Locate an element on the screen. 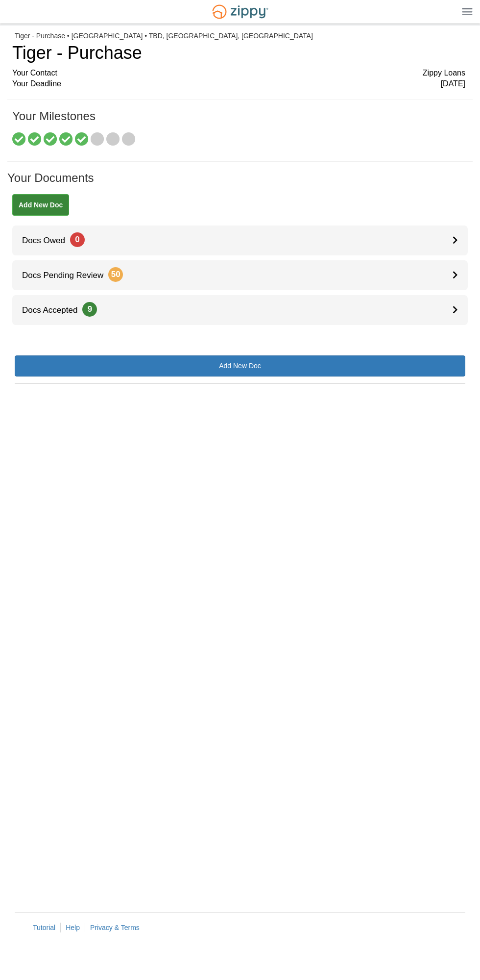 Image resolution: width=480 pixels, height=980 pixels. a: Docs Pending Review50 is located at coordinates (240, 275).